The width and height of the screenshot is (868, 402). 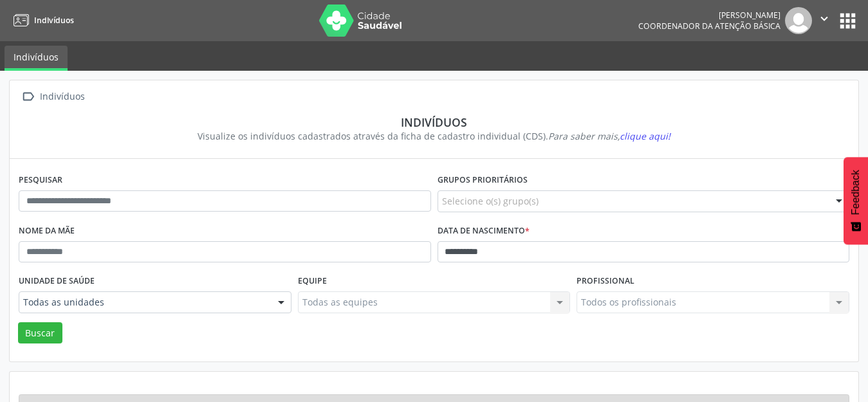 I want to click on label: Data de nascimento, so click(x=483, y=231).